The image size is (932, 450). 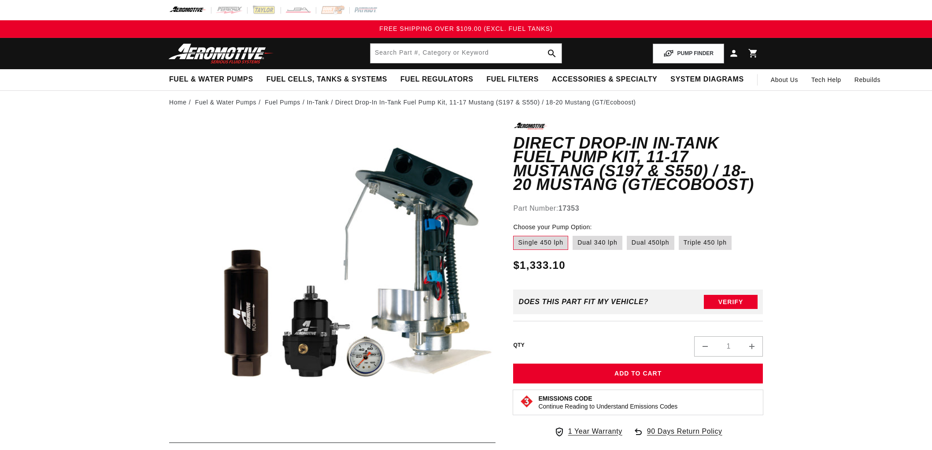 What do you see at coordinates (638, 164) in the screenshot?
I see `h1: Direct Drop-In In-Tank Fuel Pump Kit, 11-17 Mustang (S197 & S550) / 18-20 Mustang (GT/Ecoboost)` at bounding box center [638, 164].